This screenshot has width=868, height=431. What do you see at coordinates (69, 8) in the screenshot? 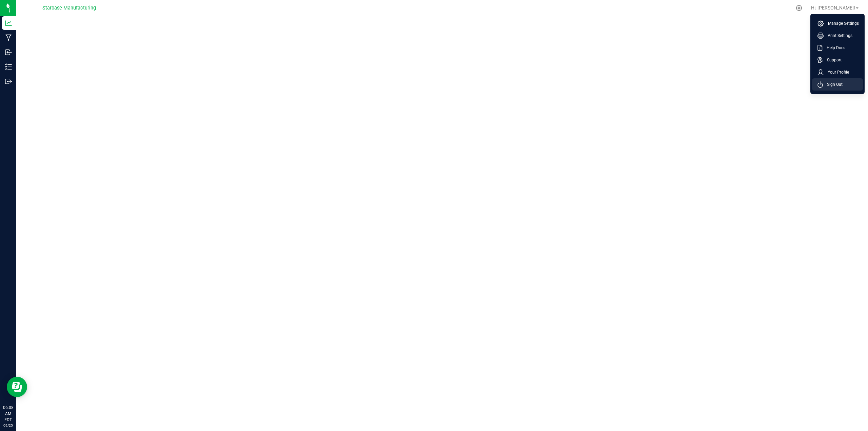
I see `span: Starbase Manufacturing` at bounding box center [69, 8].